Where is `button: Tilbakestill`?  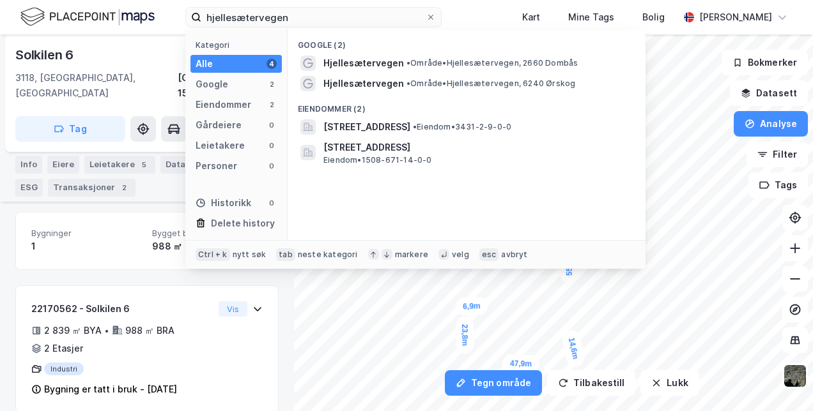
button: Tilbakestill is located at coordinates (591, 383).